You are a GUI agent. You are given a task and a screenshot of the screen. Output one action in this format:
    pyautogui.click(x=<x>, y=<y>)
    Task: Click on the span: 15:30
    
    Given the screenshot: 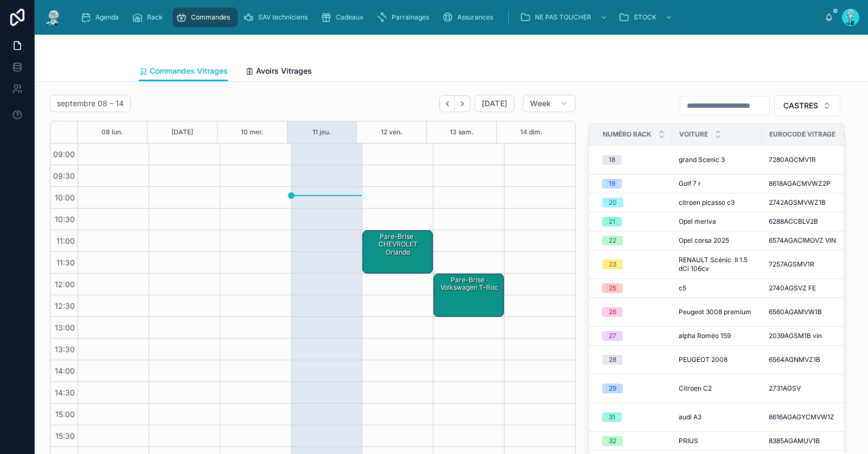 What is the action you would take?
    pyautogui.click(x=65, y=435)
    